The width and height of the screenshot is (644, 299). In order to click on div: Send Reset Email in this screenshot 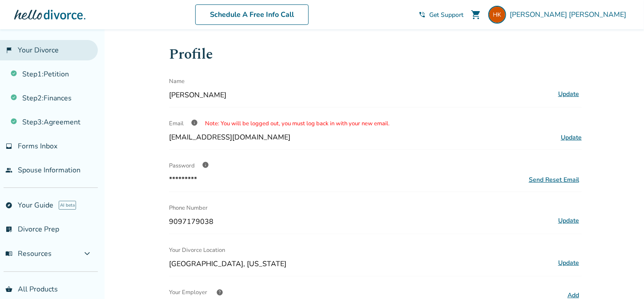, I will do `click(554, 180)`.